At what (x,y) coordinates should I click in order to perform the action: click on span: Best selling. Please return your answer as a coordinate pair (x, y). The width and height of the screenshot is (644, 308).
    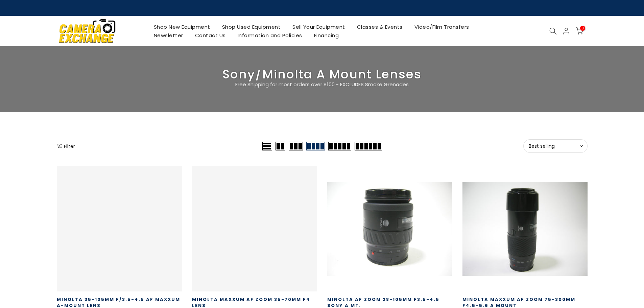
    Looking at the image, I should click on (555, 146).